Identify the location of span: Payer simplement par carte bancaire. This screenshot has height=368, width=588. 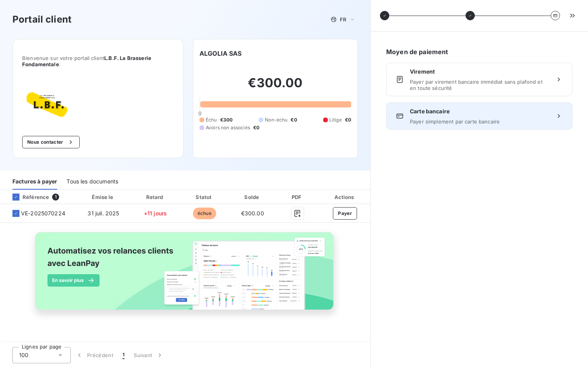
(479, 121).